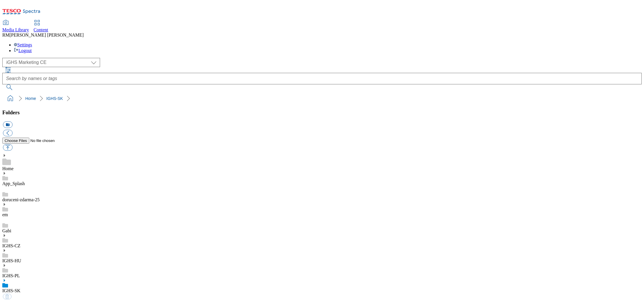 This screenshot has width=644, height=300. Describe the element at coordinates (10, 99) in the screenshot. I see `a: home` at that location.